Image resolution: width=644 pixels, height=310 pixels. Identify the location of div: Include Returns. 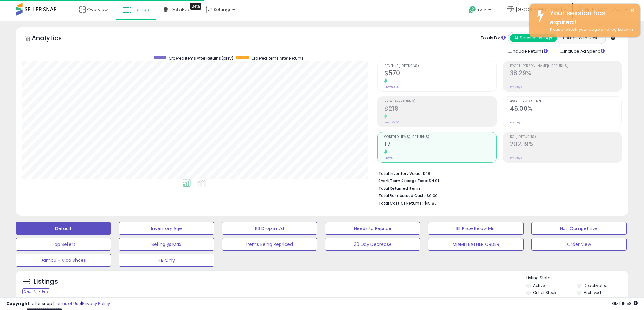
(529, 51).